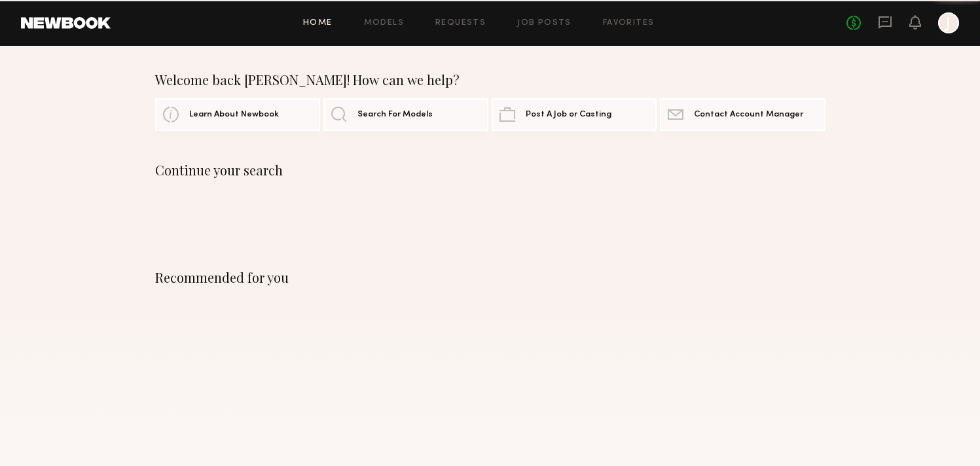  Describe the element at coordinates (490, 277) in the screenshot. I see `div: Recommended for you` at that location.